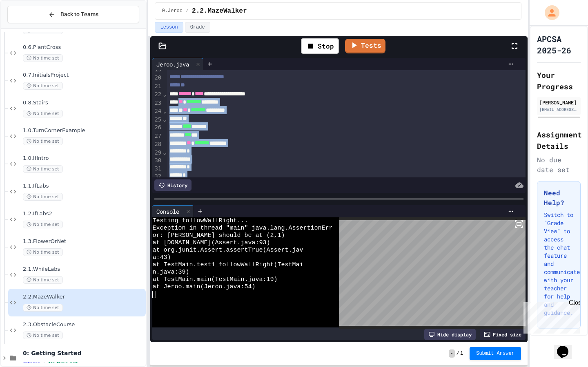 The height and width of the screenshot is (367, 588). What do you see at coordinates (495, 354) in the screenshot?
I see `button: Submit Answer` at bounding box center [495, 354].